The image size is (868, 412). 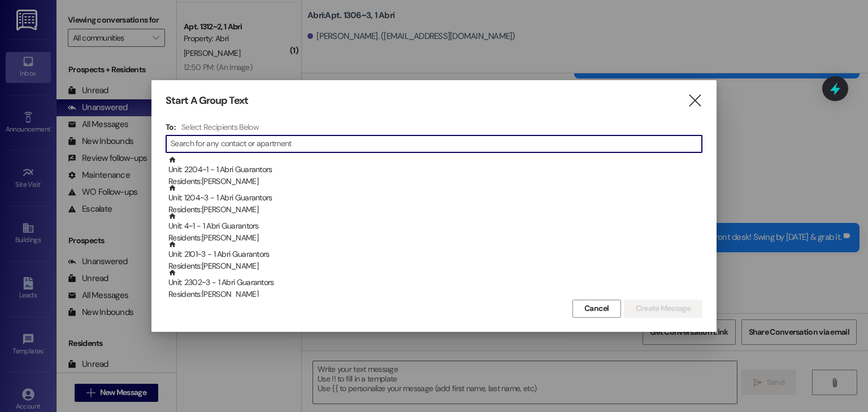 What do you see at coordinates (597, 309) in the screenshot?
I see `button: Cancel` at bounding box center [597, 309].